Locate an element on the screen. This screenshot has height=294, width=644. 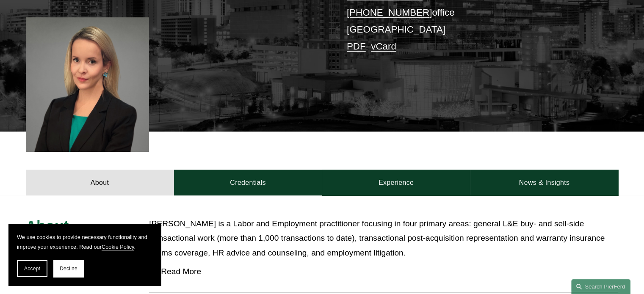
section: Cookie banner is located at coordinates (85, 255).